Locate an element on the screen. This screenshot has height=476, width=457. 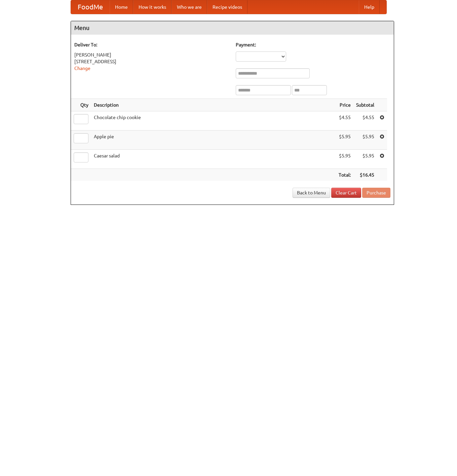
h4: Menu is located at coordinates (233, 28).